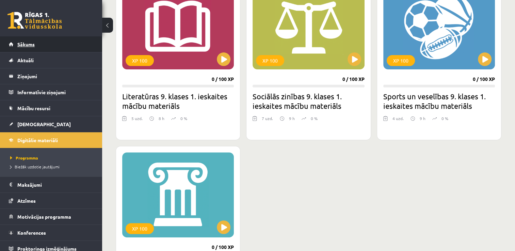  I want to click on a: Programma, so click(53, 158).